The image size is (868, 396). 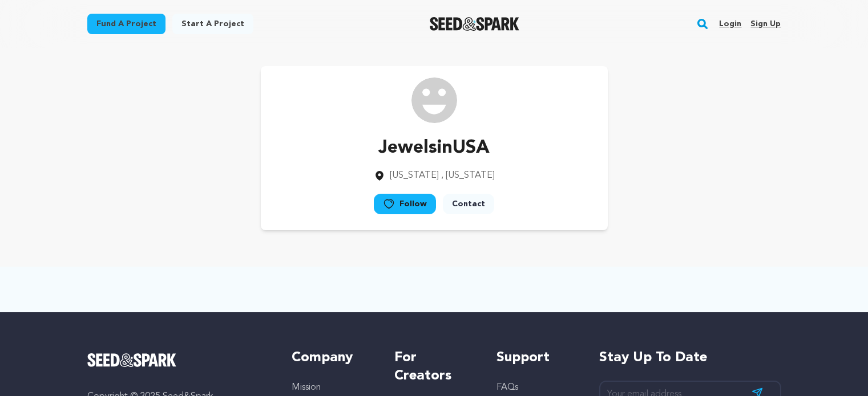 What do you see at coordinates (729, 24) in the screenshot?
I see `a: Login` at bounding box center [729, 24].